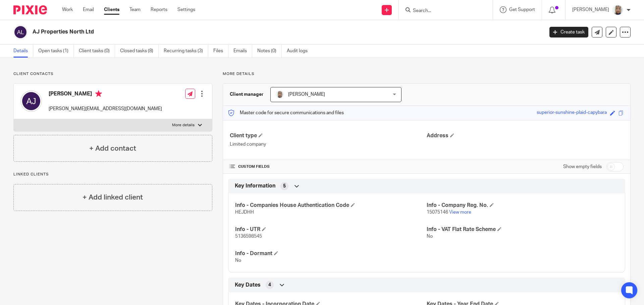 The image size is (644, 305). I want to click on h4: CUSTOM FIELDS, so click(328, 167).